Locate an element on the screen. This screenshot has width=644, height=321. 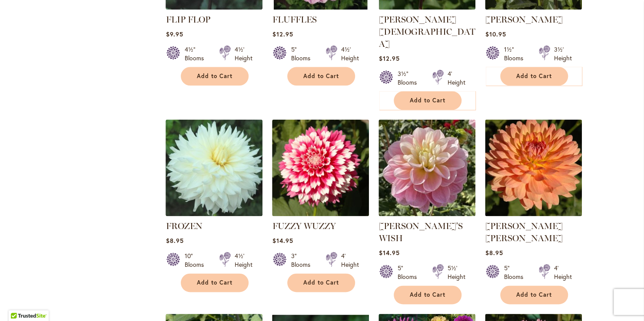
div: 4½" Blooms is located at coordinates (196, 54).